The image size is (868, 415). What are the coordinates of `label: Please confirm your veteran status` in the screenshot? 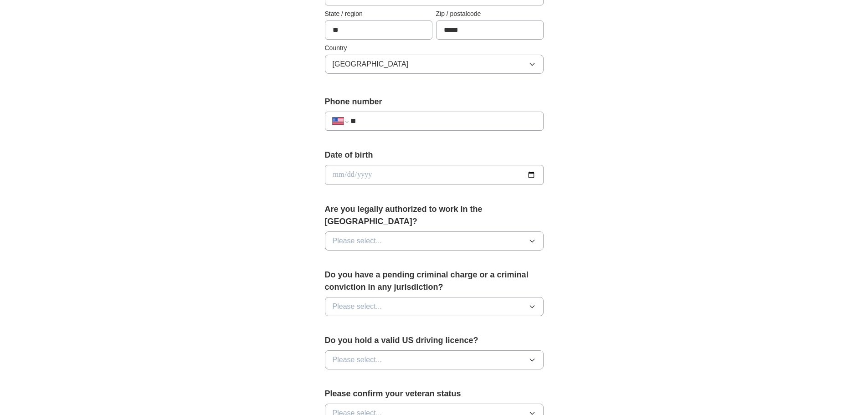 It's located at (434, 394).